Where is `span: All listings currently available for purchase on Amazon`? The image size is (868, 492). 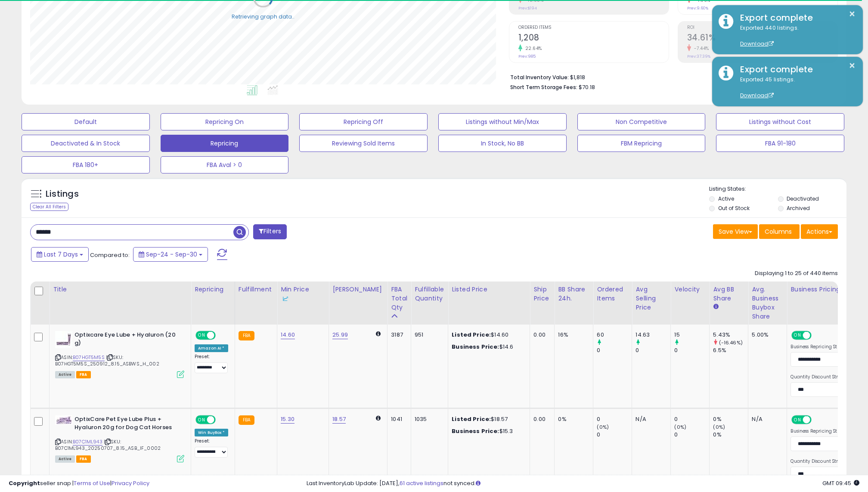 span: All listings currently available for purchase on Amazon is located at coordinates (65, 459).